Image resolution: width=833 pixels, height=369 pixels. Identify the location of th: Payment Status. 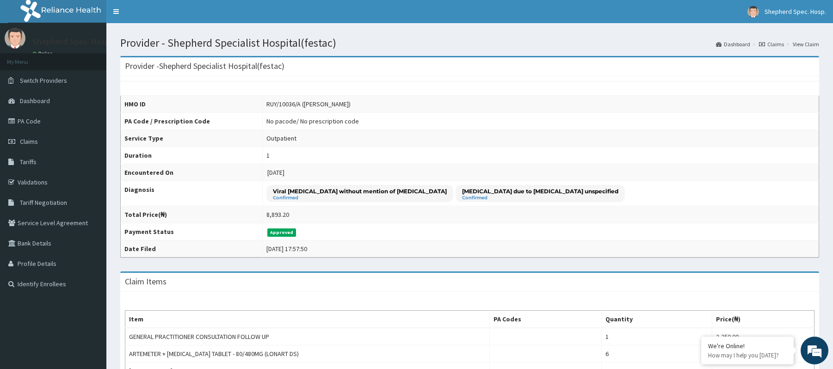
(191, 232).